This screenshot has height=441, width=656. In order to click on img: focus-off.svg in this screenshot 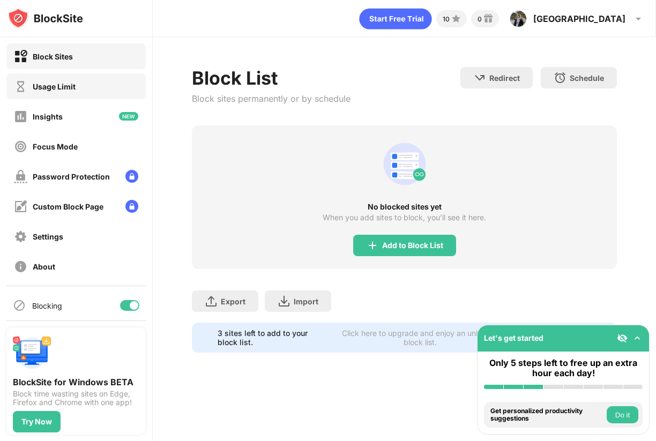, I will do `click(20, 146)`.